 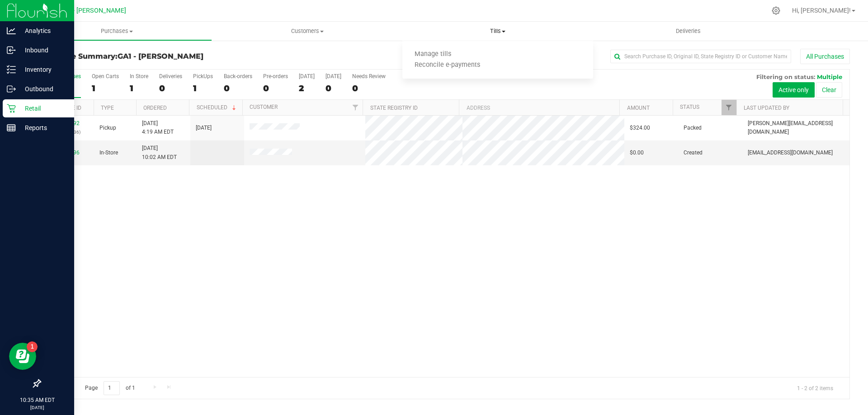 What do you see at coordinates (701, 56) in the screenshot?
I see `input: Search Purchase ID, Original ID, State Registry ID or Customer Name...` at bounding box center [701, 56].